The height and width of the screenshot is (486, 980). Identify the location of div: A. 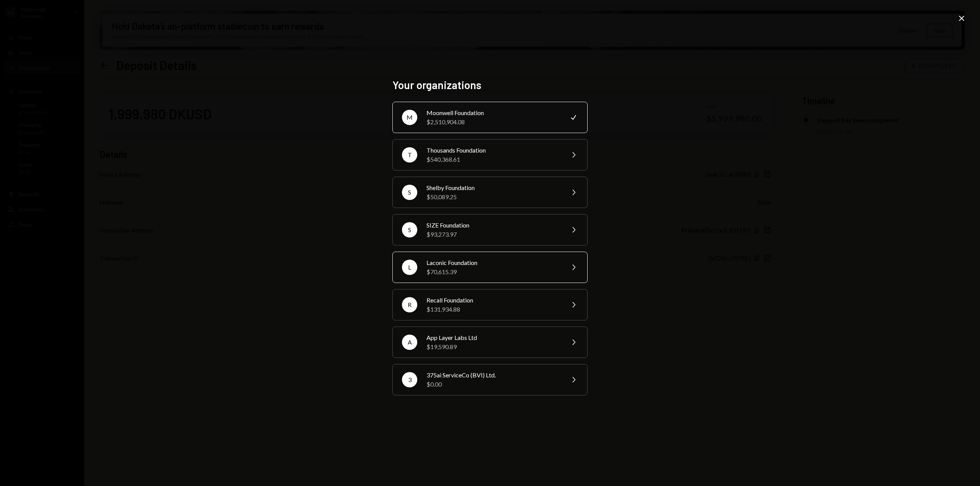
(410, 342).